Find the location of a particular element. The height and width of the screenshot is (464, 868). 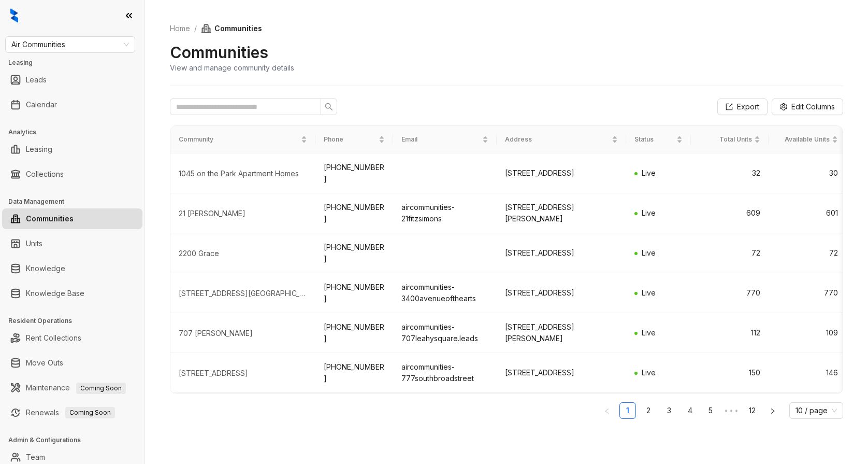

li: 12 is located at coordinates (751, 411).